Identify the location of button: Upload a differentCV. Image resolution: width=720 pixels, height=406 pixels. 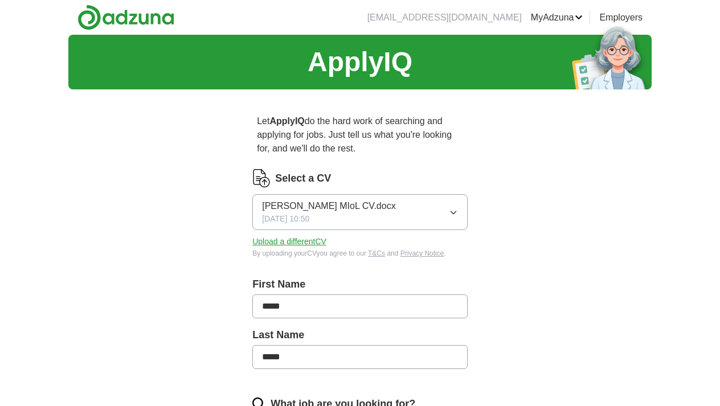
(289, 242).